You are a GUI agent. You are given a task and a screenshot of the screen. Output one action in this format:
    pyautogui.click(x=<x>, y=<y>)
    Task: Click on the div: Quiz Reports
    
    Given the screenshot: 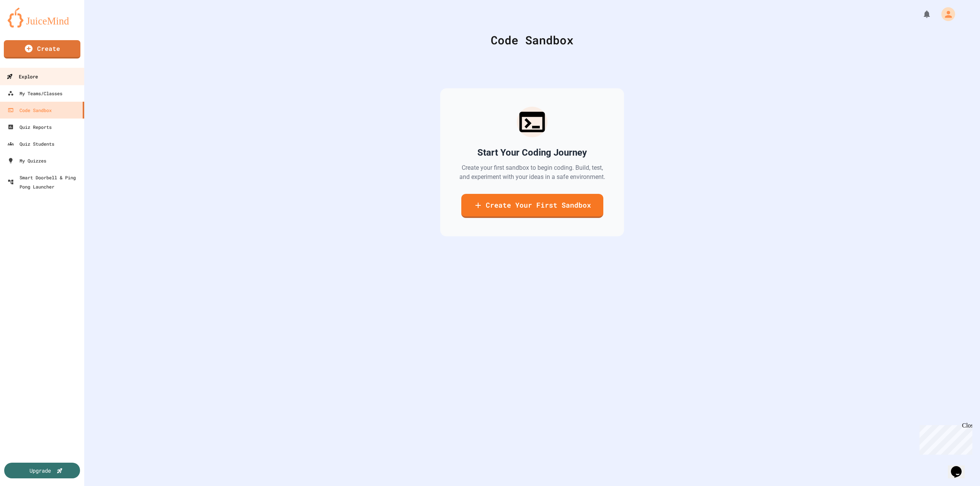 What is the action you would take?
    pyautogui.click(x=30, y=127)
    